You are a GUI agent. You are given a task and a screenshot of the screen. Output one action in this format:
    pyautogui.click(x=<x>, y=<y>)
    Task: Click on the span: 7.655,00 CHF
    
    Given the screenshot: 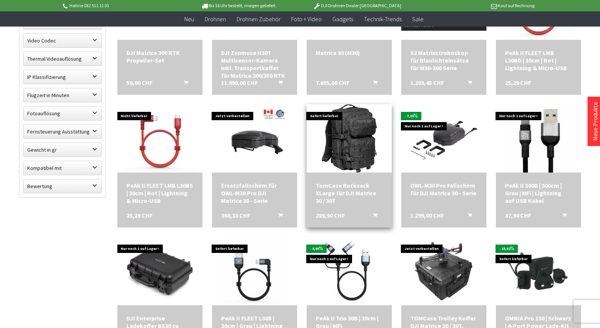 What is the action you would take?
    pyautogui.click(x=332, y=83)
    